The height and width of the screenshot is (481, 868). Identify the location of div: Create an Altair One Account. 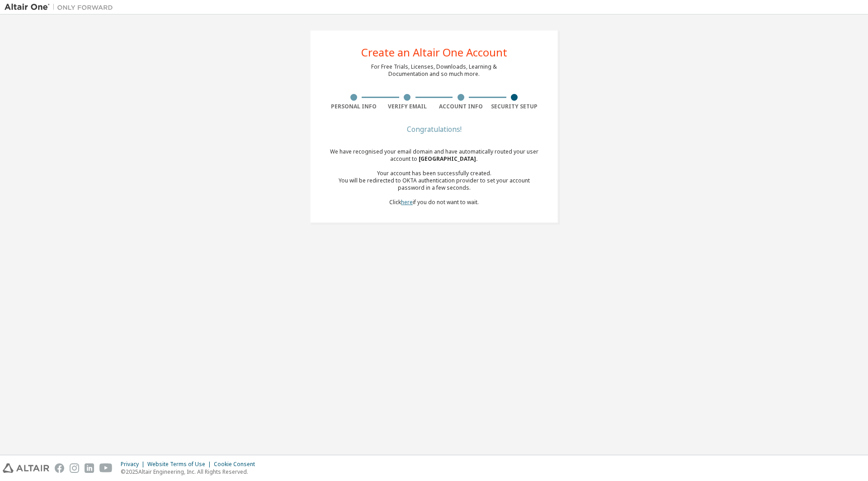
(434, 53).